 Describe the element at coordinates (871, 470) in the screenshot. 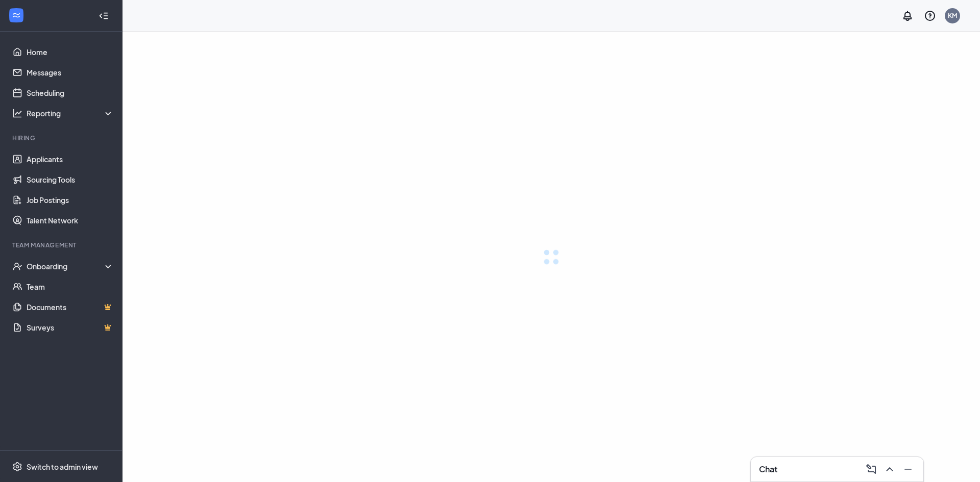

I see `svg: ComposeMessage` at that location.